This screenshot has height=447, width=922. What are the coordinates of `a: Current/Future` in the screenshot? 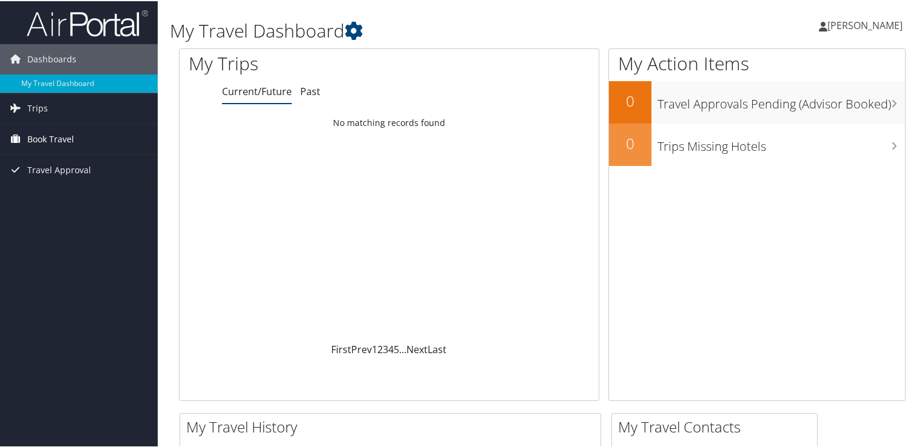 It's located at (256, 90).